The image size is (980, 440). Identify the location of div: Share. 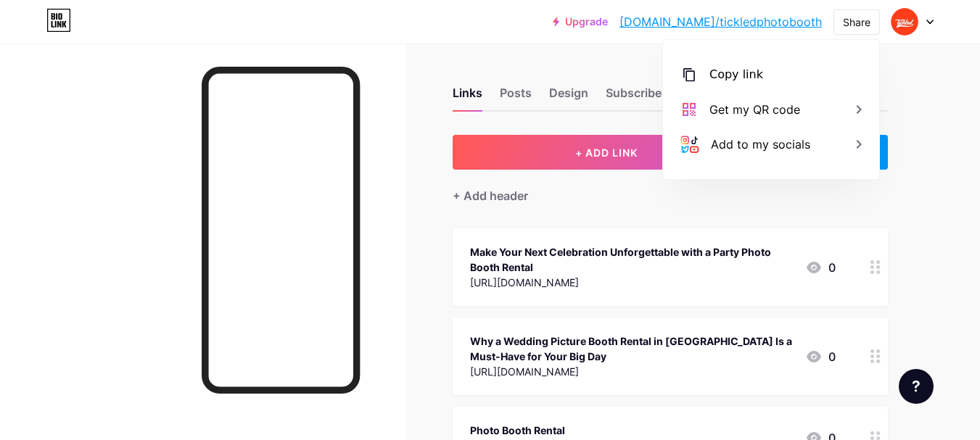
(856, 22).